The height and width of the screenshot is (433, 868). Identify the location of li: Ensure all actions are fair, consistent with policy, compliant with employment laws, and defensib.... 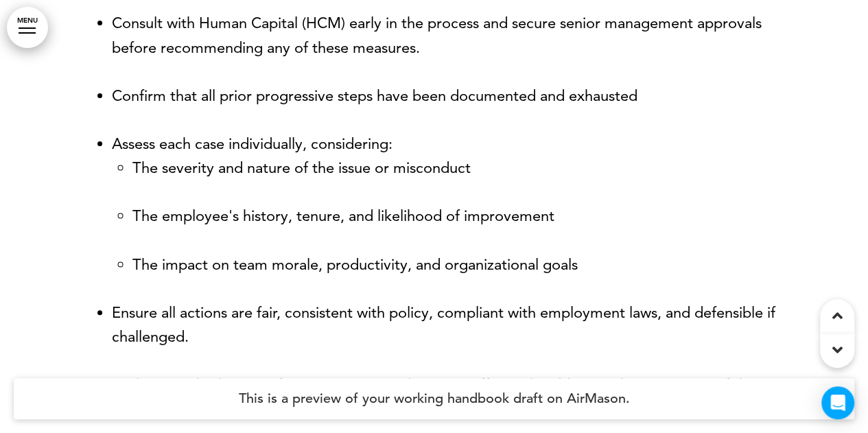
(445, 325).